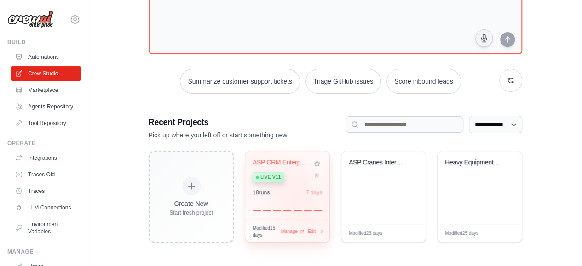 This screenshot has height=266, width=582. What do you see at coordinates (287, 206) in the screenshot?
I see `div: Activity over last 7 days` at bounding box center [287, 206].